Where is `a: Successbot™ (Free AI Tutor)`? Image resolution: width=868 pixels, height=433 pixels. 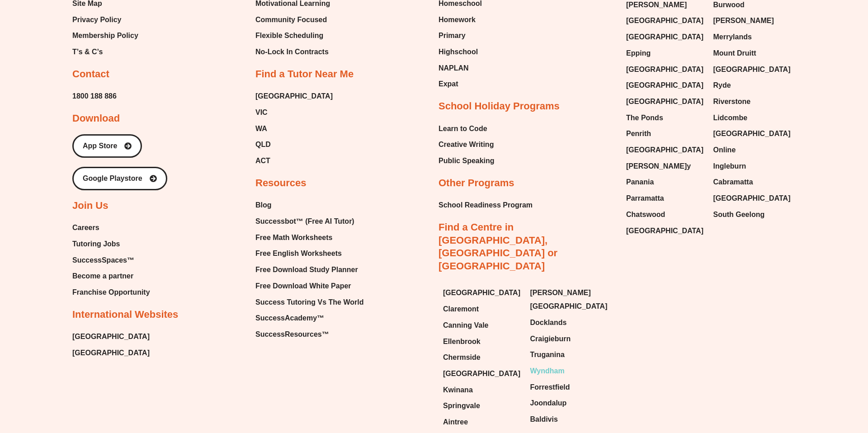
a: Successbot™ (Free AI Tutor) is located at coordinates (309, 222).